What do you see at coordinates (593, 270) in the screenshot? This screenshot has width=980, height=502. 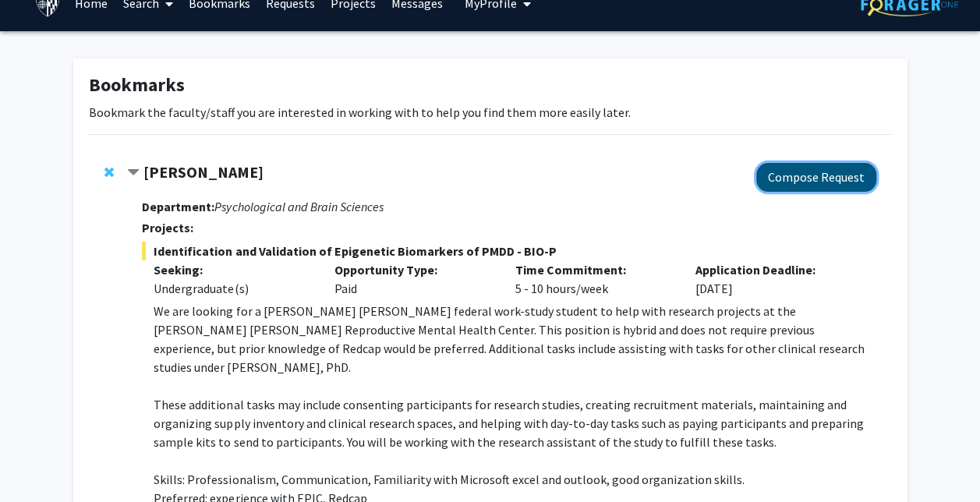 I see `p: Time Commitment:` at bounding box center [593, 270].